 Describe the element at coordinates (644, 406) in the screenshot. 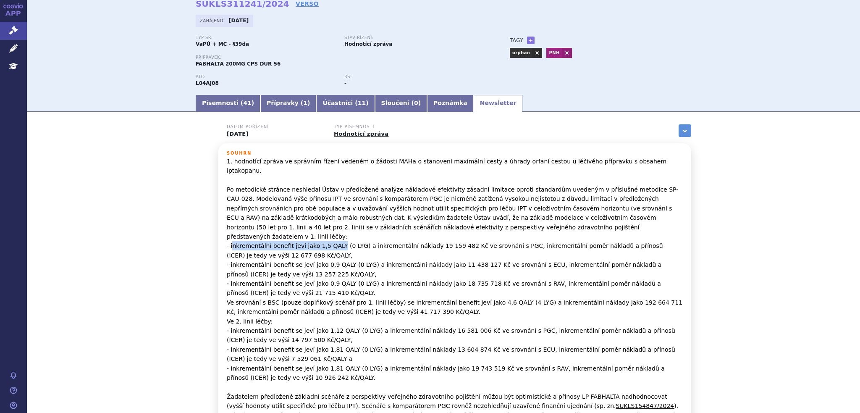

I see `a: SUKLS154847/2024` at that location.